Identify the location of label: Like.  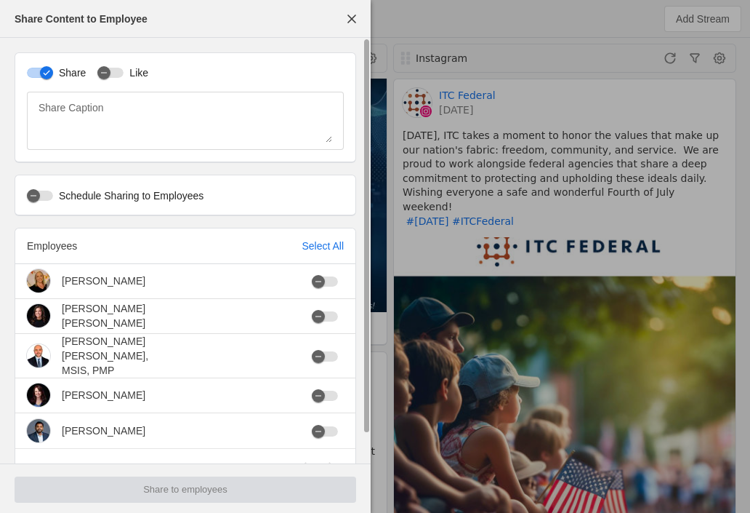
(136, 73).